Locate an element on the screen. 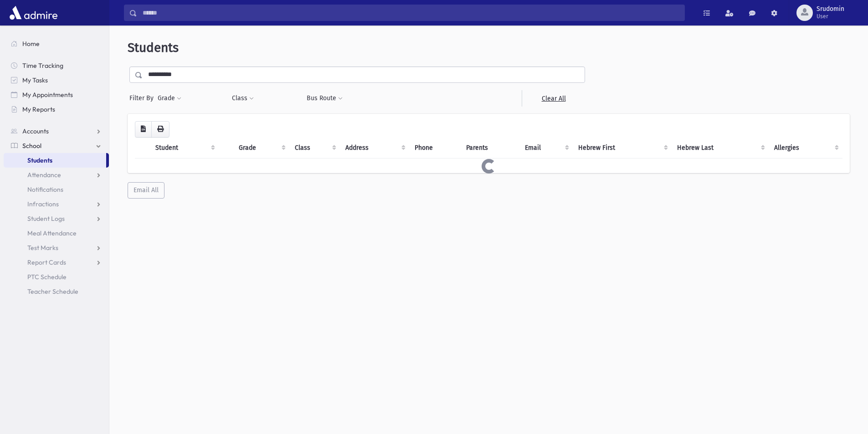  span: Notifications is located at coordinates (45, 190).